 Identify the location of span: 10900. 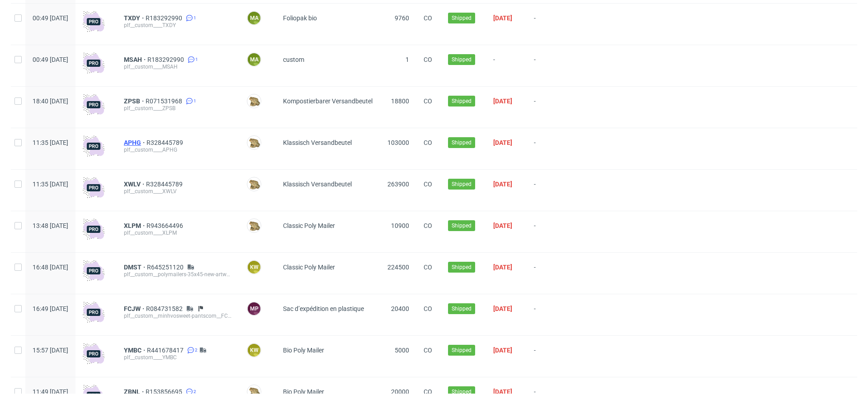
(400, 226).